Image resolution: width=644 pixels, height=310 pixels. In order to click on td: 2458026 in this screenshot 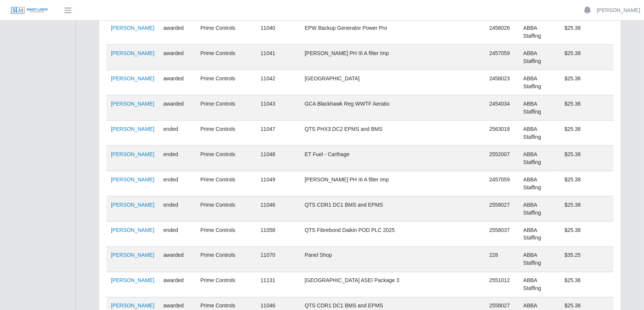, I will do `click(502, 32)`.